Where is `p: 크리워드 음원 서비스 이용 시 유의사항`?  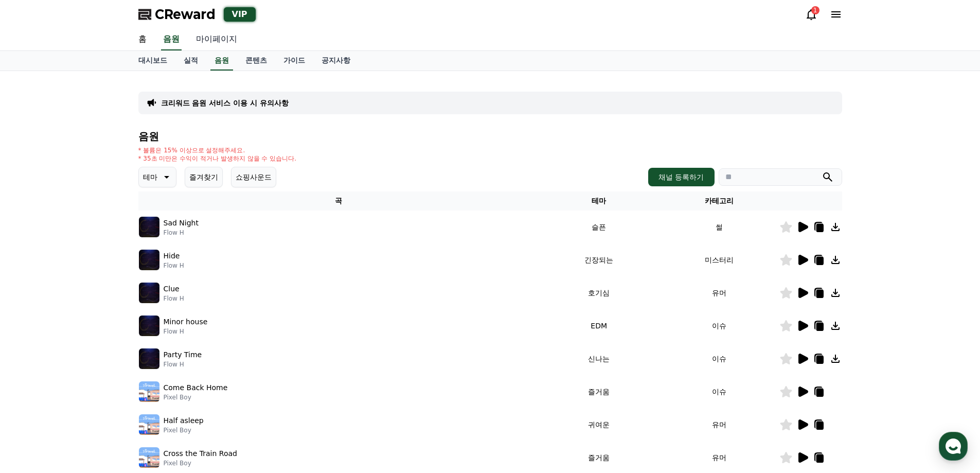 p: 크리워드 음원 서비스 이용 시 유의사항 is located at coordinates (225, 103).